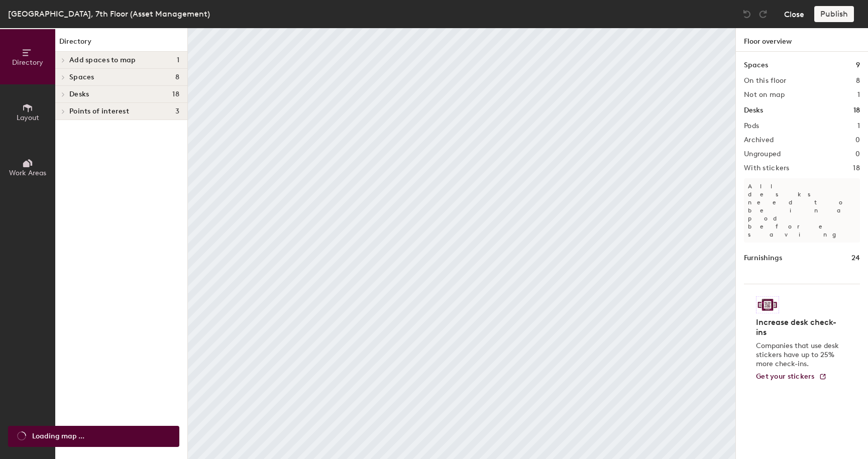 This screenshot has width=868, height=459. Describe the element at coordinates (103, 60) in the screenshot. I see `span: Add spaces to map` at that location.